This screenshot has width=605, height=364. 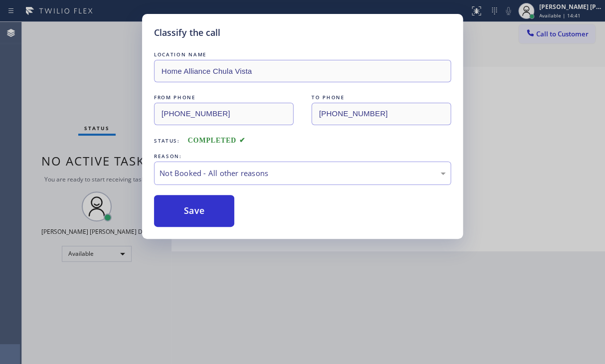 I want to click on div: Not Booked - All other reasons, so click(x=303, y=173).